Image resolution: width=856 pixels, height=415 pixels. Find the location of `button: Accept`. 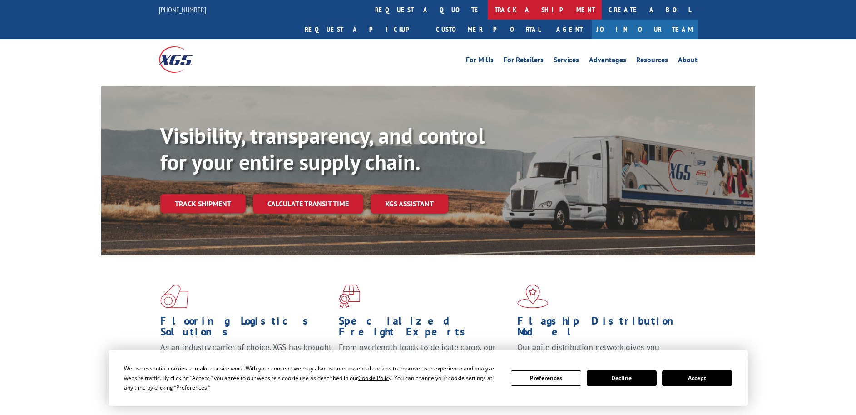

button: Accept is located at coordinates (697, 378).